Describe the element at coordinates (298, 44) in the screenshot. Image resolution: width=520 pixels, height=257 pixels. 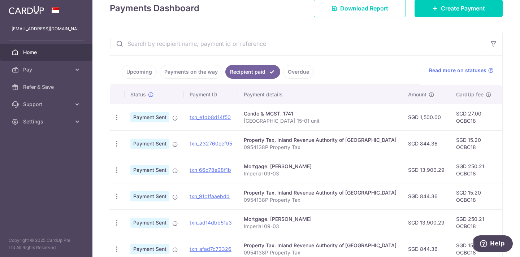
I see `input: Search by recipient name, payment id or reference` at that location.